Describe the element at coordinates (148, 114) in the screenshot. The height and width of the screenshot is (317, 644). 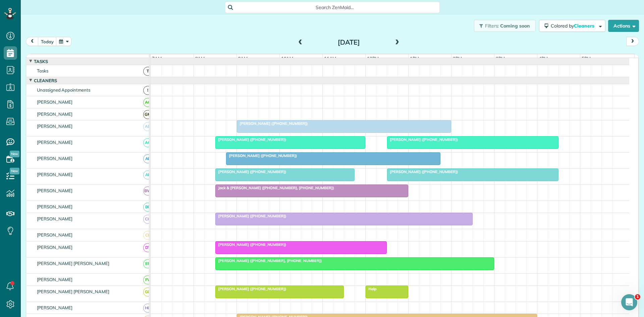
I see `span: GM` at that location.